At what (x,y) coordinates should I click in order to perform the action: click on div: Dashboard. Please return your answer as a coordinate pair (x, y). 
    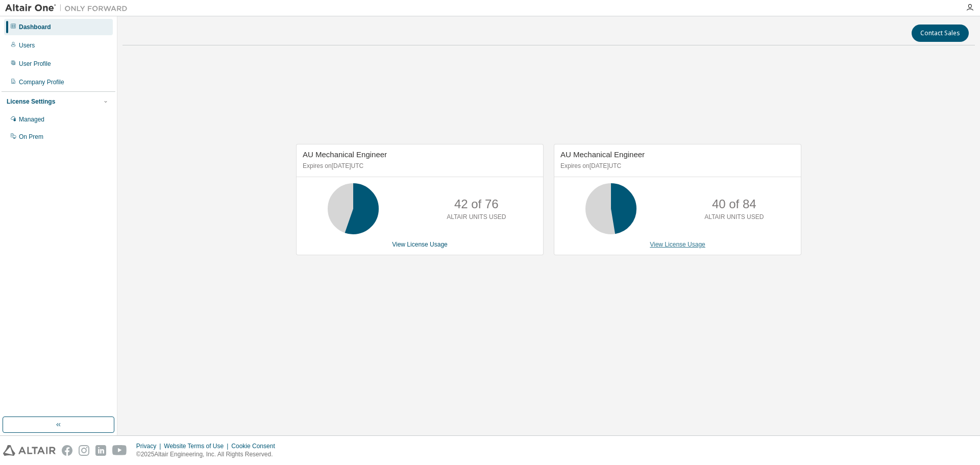
    Looking at the image, I should click on (35, 27).